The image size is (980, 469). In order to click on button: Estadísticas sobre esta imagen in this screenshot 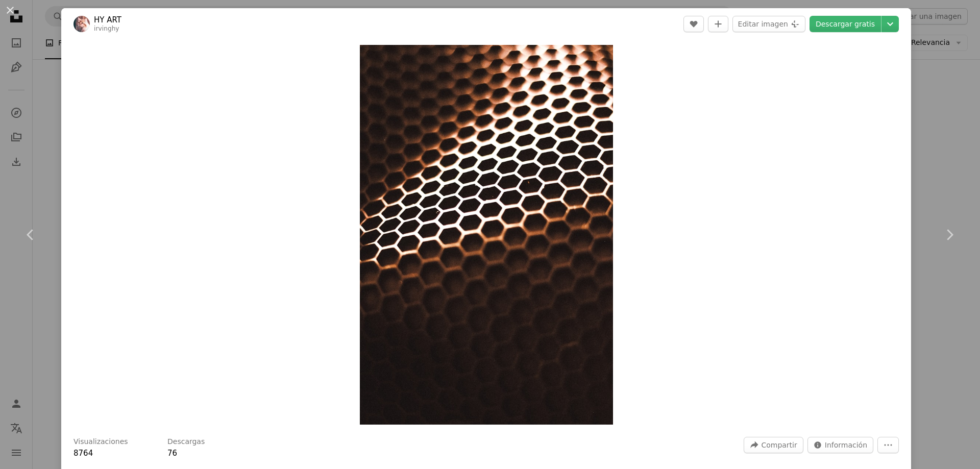, I will do `click(840, 445)`.